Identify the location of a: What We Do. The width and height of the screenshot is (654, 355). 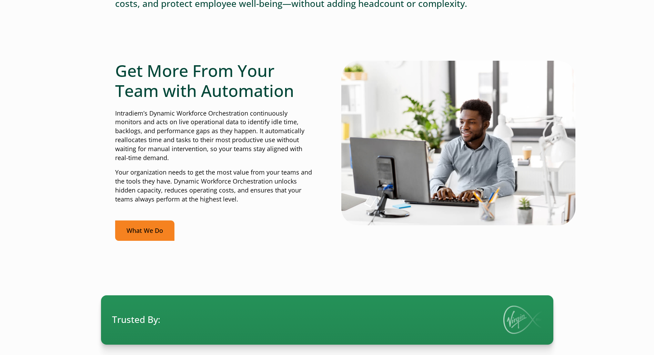
(145, 230).